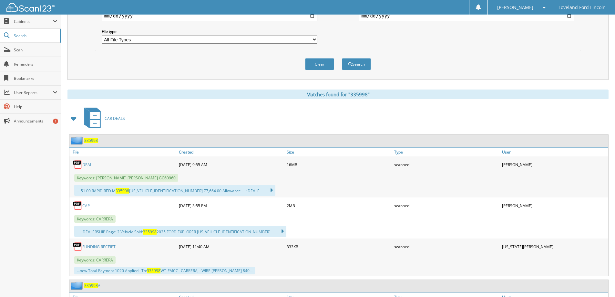 Image resolution: width=615 pixels, height=297 pixels. What do you see at coordinates (36, 78) in the screenshot?
I see `span: Bookmarks` at bounding box center [36, 78].